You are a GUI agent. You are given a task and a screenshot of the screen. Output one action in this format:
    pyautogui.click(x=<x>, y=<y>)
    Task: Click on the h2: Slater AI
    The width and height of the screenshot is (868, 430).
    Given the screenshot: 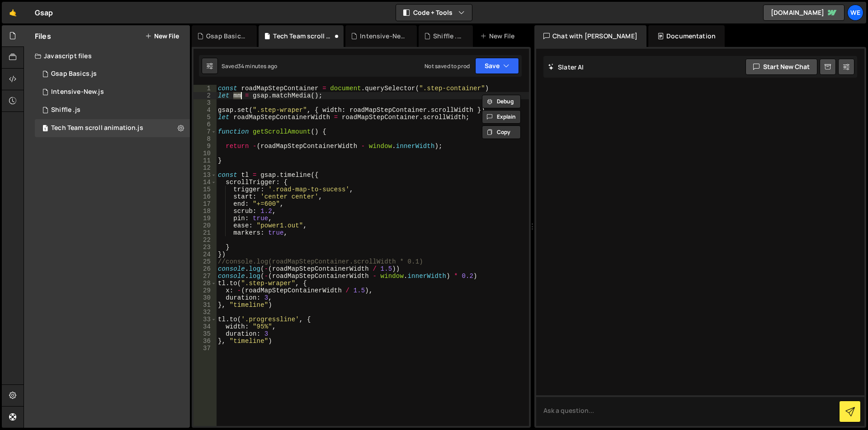 What is the action you would take?
    pyautogui.click(x=566, y=67)
    